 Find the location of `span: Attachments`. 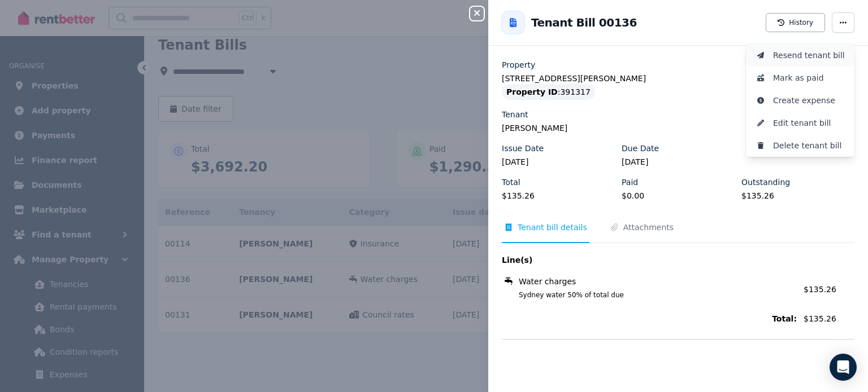

span: Attachments is located at coordinates (648, 227).